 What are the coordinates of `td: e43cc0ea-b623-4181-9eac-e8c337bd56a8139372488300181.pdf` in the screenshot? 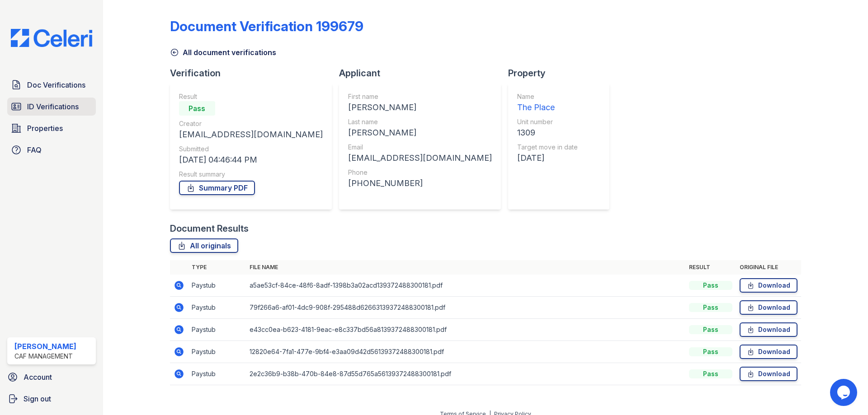 It's located at (466, 329).